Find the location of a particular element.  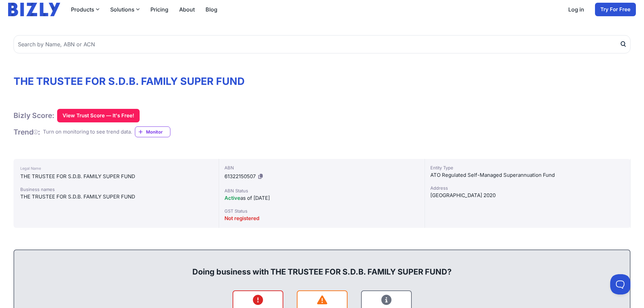

span: Active is located at coordinates (232, 198).